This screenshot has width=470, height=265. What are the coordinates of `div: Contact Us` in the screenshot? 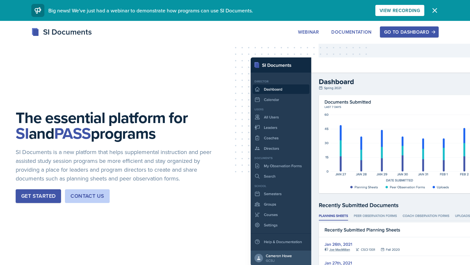 It's located at (87, 196).